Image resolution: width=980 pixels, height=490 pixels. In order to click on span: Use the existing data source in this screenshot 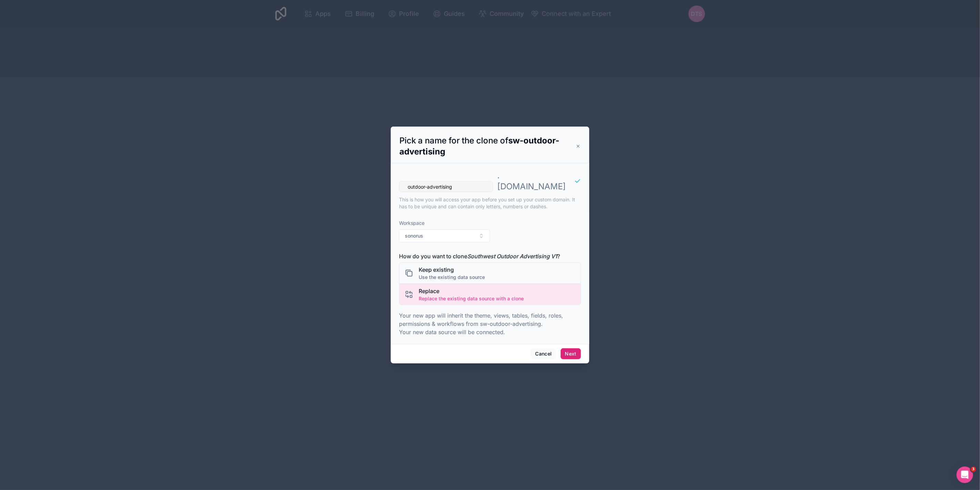, I will do `click(452, 278)`.